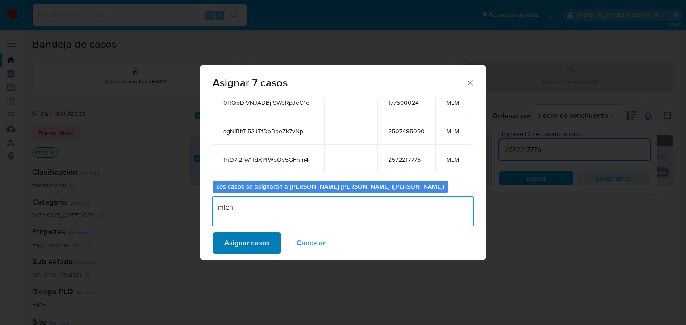  I want to click on div: assign-modal, so click(343, 163).